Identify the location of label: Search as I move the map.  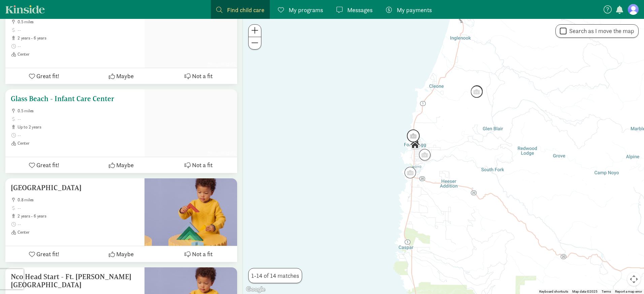
(600, 31).